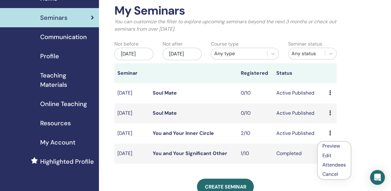 The image size is (391, 191). I want to click on span: Communication, so click(63, 37).